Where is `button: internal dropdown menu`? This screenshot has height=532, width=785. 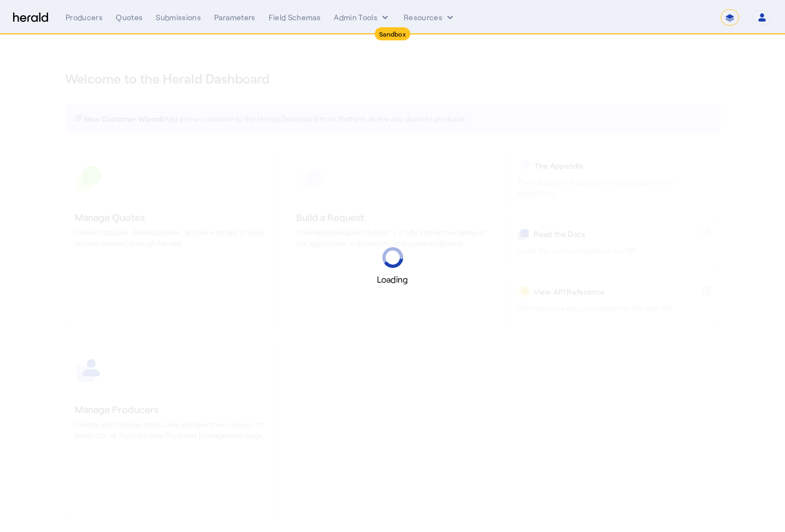 button: internal dropdown menu is located at coordinates (362, 17).